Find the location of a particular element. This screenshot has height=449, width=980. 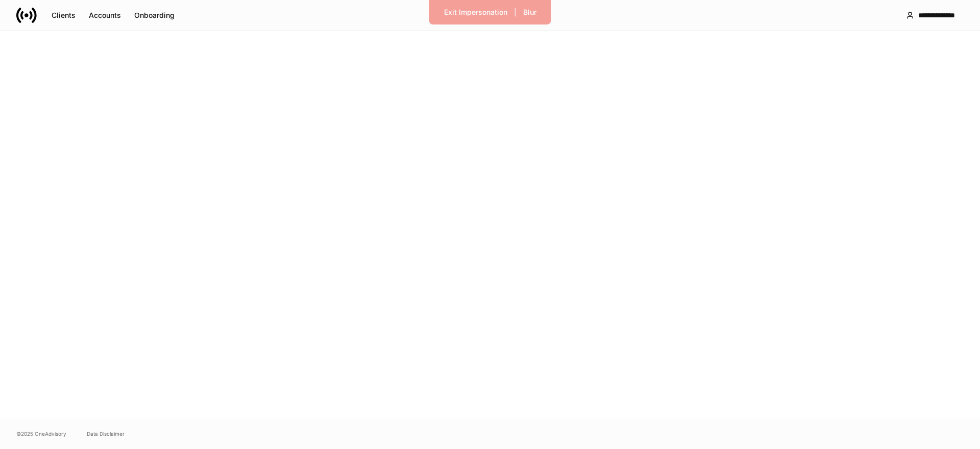

div: Onboarding is located at coordinates (154, 15).